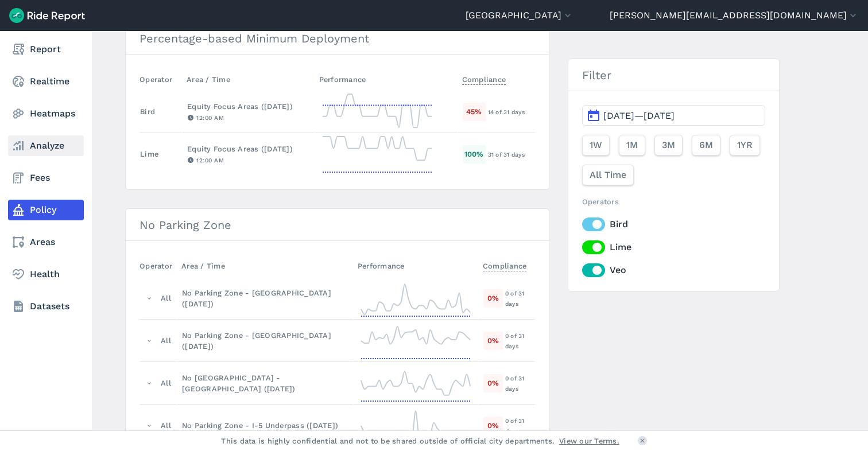  I want to click on div: Lime, so click(150, 154).